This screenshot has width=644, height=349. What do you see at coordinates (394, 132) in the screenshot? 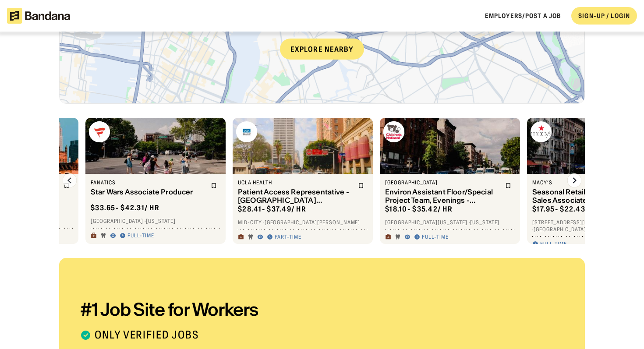
I see `img: Children's National Hospital logo` at bounding box center [394, 132].